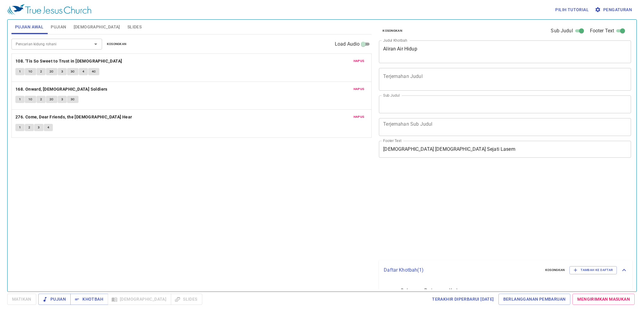 The height and width of the screenshot is (313, 644). Describe the element at coordinates (506, 270) in the screenshot. I see `div: Daftar Khotbah(1)KosongkanTambah ke Daftar` at that location.